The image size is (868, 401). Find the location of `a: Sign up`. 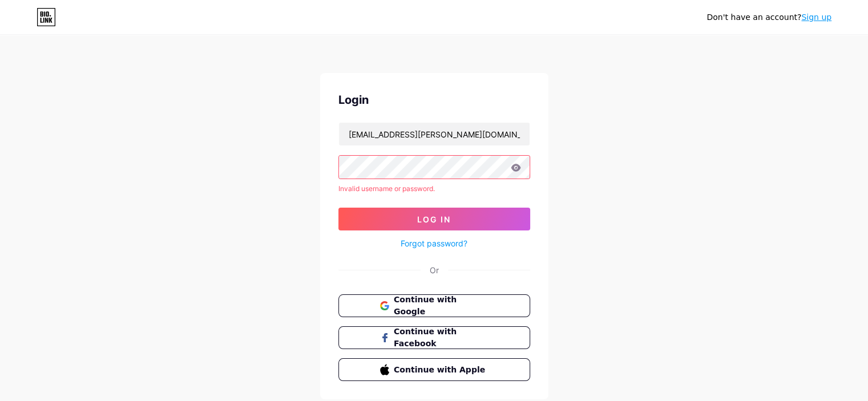

a: Sign up is located at coordinates (816, 18).